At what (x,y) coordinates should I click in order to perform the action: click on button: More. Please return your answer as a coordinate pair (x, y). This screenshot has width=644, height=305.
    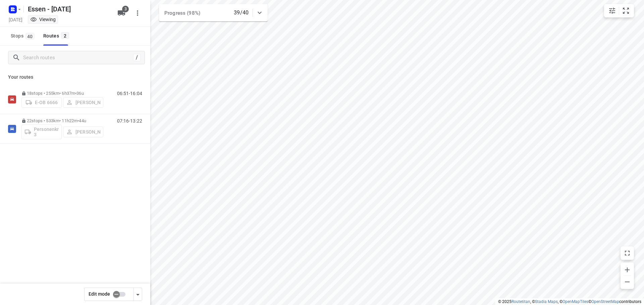
    Looking at the image, I should click on (137, 13).